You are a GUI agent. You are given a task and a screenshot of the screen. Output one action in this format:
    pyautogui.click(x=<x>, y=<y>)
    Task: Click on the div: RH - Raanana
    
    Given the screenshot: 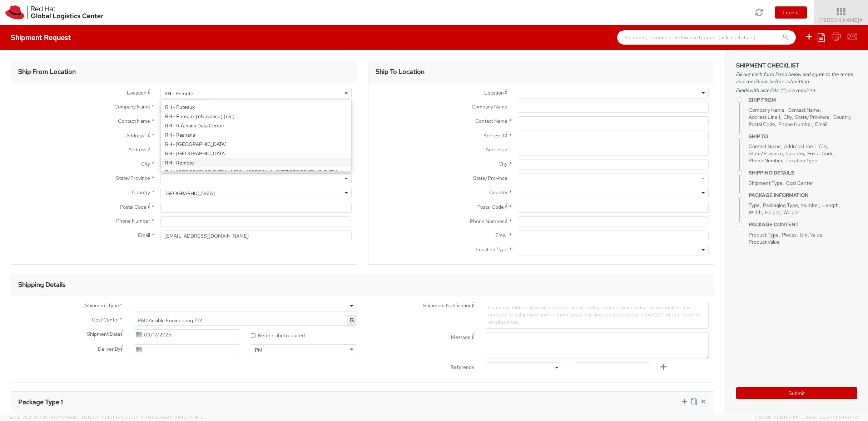 What is the action you would take?
    pyautogui.click(x=256, y=135)
    